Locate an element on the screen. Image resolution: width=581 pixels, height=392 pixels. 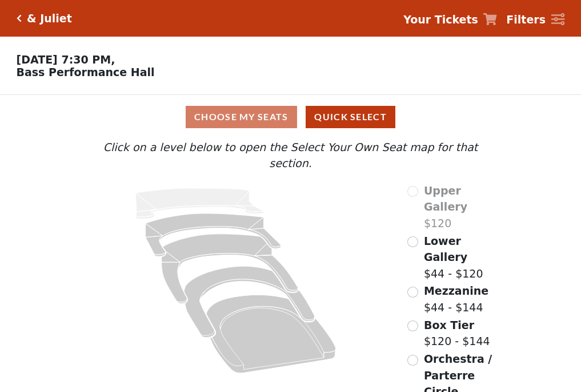
span: Mezzanine is located at coordinates (456, 290).